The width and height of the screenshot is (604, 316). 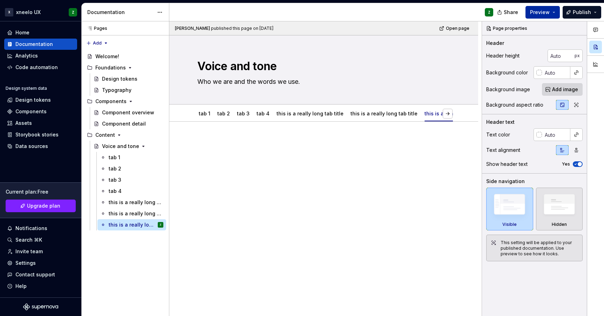 I want to click on button: Publish, so click(x=582, y=12).